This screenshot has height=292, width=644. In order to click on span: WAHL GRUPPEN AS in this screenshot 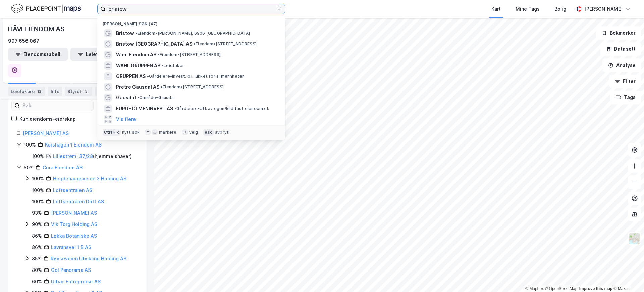, I will do `click(138, 66)`.